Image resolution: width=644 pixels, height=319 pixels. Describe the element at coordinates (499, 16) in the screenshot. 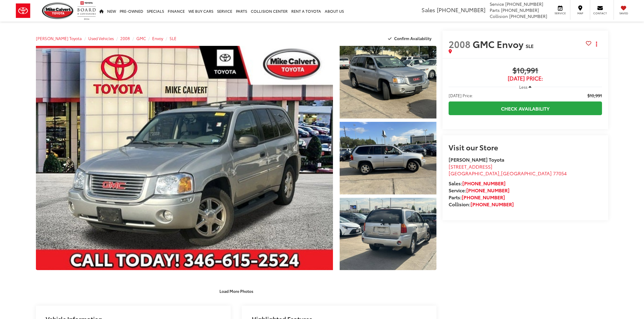

I see `span: Collision` at that location.